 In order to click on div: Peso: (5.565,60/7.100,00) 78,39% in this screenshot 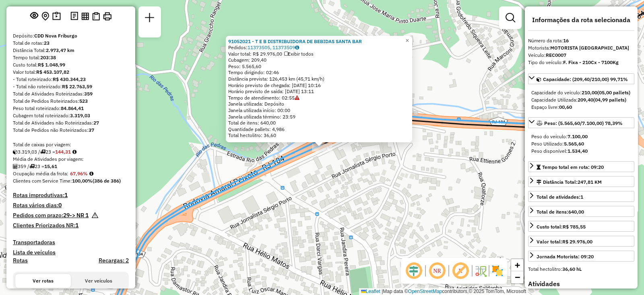, I will do `click(581, 144)`.